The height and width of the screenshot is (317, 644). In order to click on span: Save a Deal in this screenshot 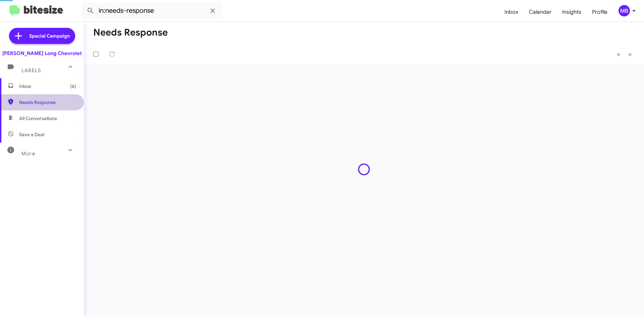, I will do `click(32, 134)`.